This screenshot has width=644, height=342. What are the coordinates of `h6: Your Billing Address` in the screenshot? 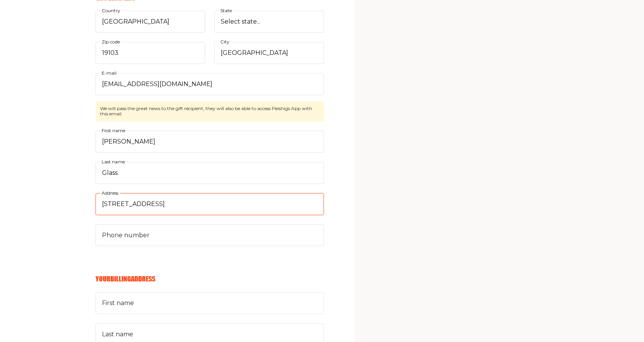 It's located at (210, 279).